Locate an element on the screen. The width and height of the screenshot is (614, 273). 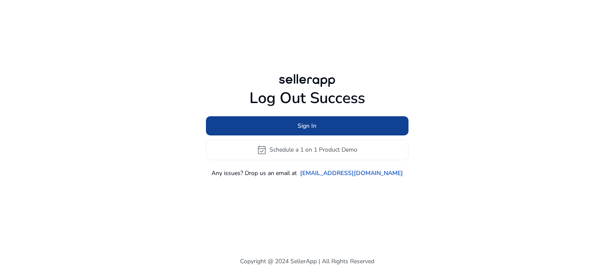
span: event_available is located at coordinates (262, 150).